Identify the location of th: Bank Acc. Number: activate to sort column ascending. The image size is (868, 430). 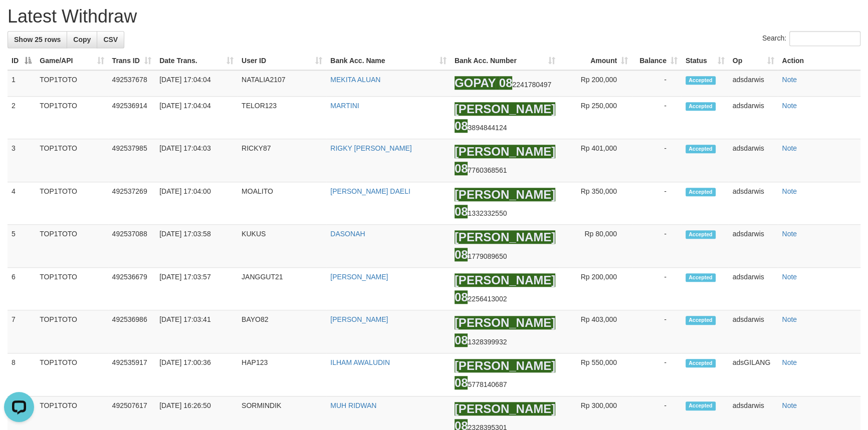
(505, 61).